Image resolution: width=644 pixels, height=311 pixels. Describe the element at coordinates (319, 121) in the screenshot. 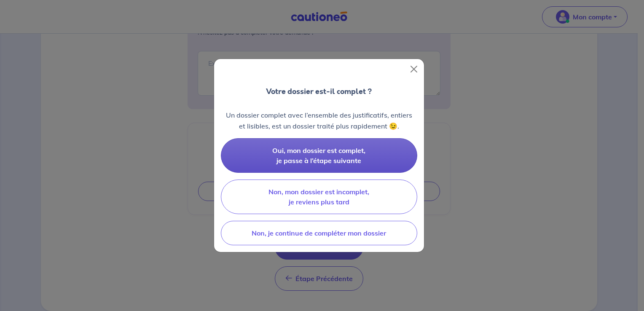

I see `p: Un dossier complet avec l’ensemble des justificatifs, entiers et lisibles, est un dossier traité ...` at that location.